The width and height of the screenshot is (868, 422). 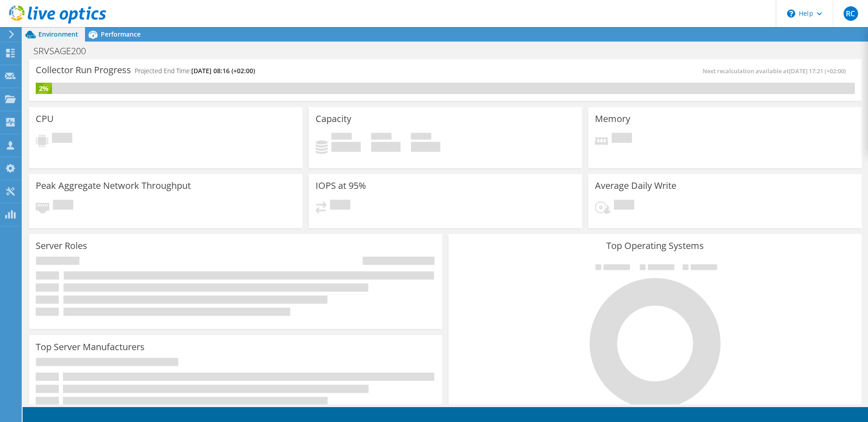 What do you see at coordinates (121, 34) in the screenshot?
I see `span: Performance` at bounding box center [121, 34].